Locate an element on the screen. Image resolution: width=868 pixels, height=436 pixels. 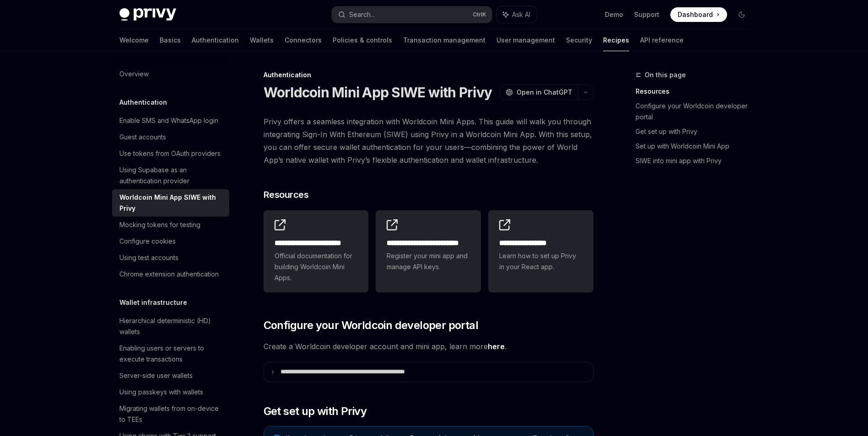
a: Resources is located at coordinates (696, 91).